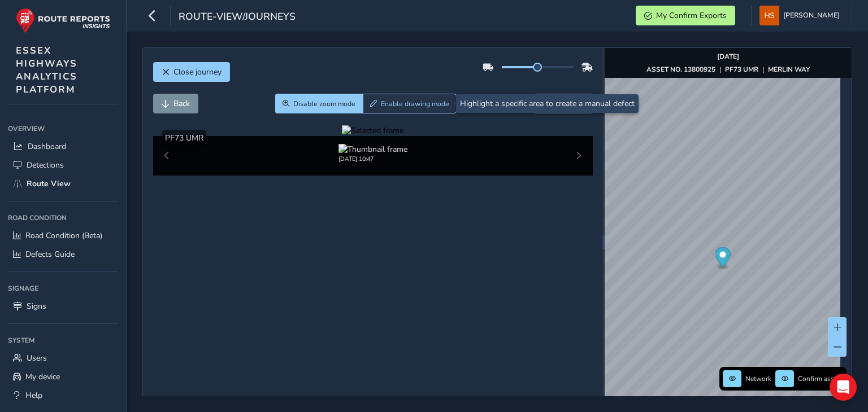 Image resolution: width=868 pixels, height=412 pixels. I want to click on span: Confirm assets, so click(820, 379).